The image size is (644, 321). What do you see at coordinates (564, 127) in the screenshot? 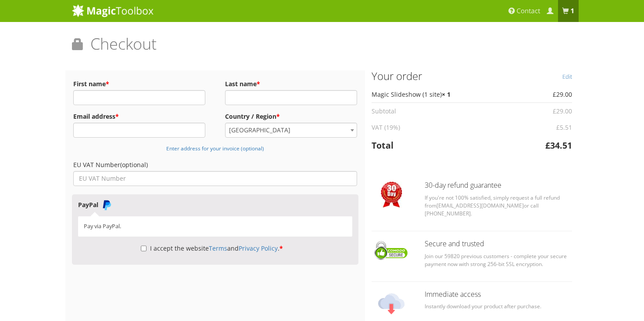
I see `span: 5.51` at bounding box center [564, 127].